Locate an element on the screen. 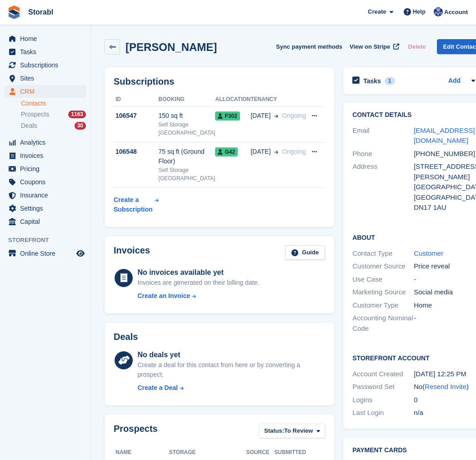 This screenshot has width=476, height=460. h2: Payment cards is located at coordinates (414, 450).